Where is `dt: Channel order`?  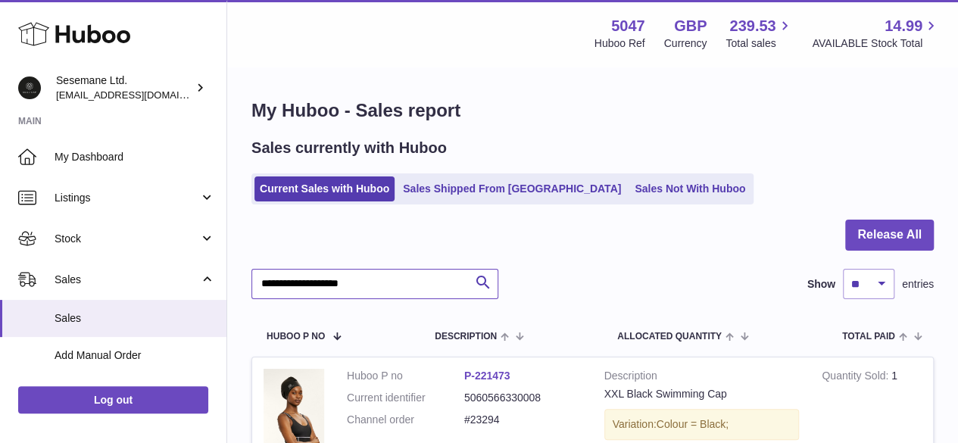
dt: Channel order is located at coordinates (405, 420).